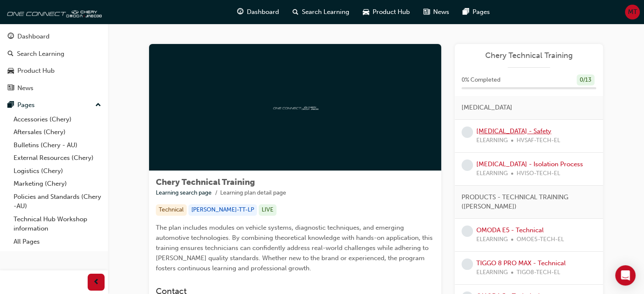 The image size is (644, 294). What do you see at coordinates (521, 264) in the screenshot?
I see `a: TIGGO 8 PRO MAX - Technical` at bounding box center [521, 264].